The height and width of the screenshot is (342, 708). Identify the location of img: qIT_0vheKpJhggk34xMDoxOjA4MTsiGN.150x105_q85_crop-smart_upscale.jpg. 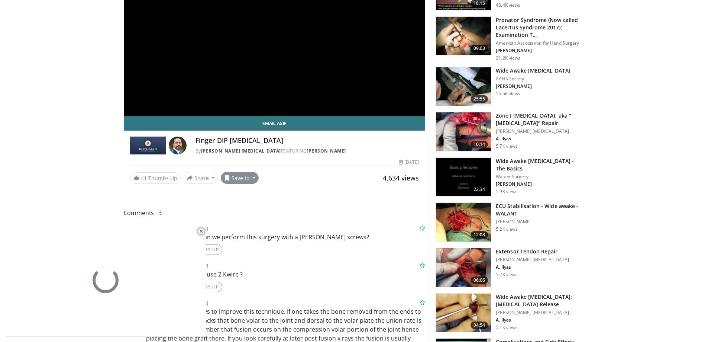
(464, 177).